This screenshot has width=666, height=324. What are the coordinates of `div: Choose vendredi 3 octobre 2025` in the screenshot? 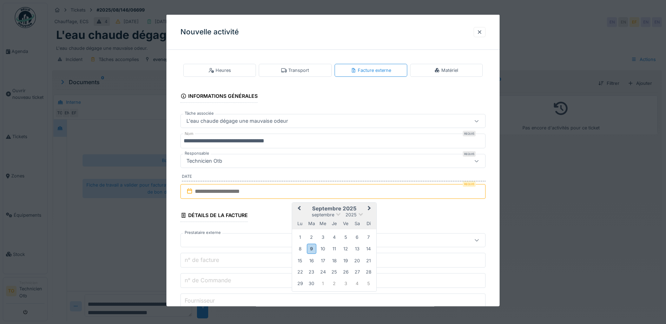 It's located at (345, 283).